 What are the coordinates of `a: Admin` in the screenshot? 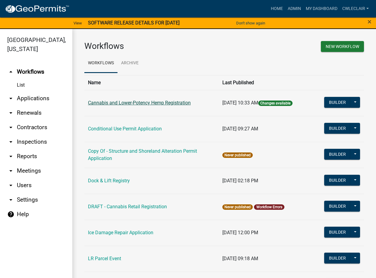 It's located at (294, 9).